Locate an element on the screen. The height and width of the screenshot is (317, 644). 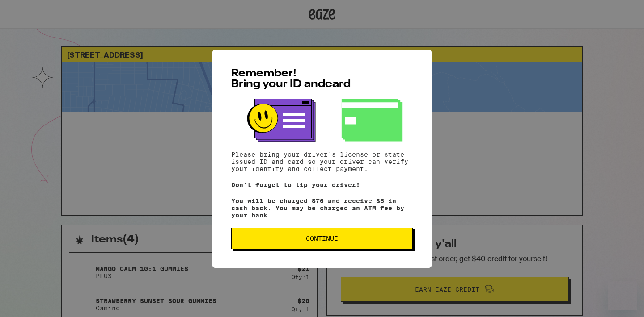
p: Don't forget to tip your driver! is located at coordinates (322, 185).